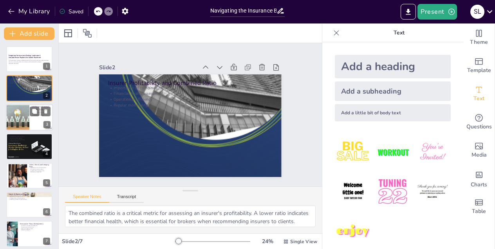 The height and width of the screenshot is (249, 495). I want to click on p: Understanding emerging risks, so click(40, 171).